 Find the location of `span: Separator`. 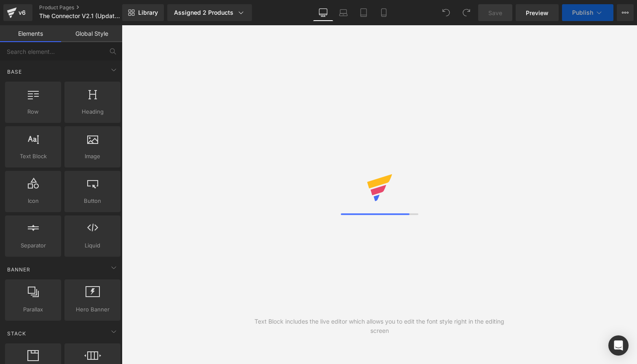

span: Separator is located at coordinates (33, 245).